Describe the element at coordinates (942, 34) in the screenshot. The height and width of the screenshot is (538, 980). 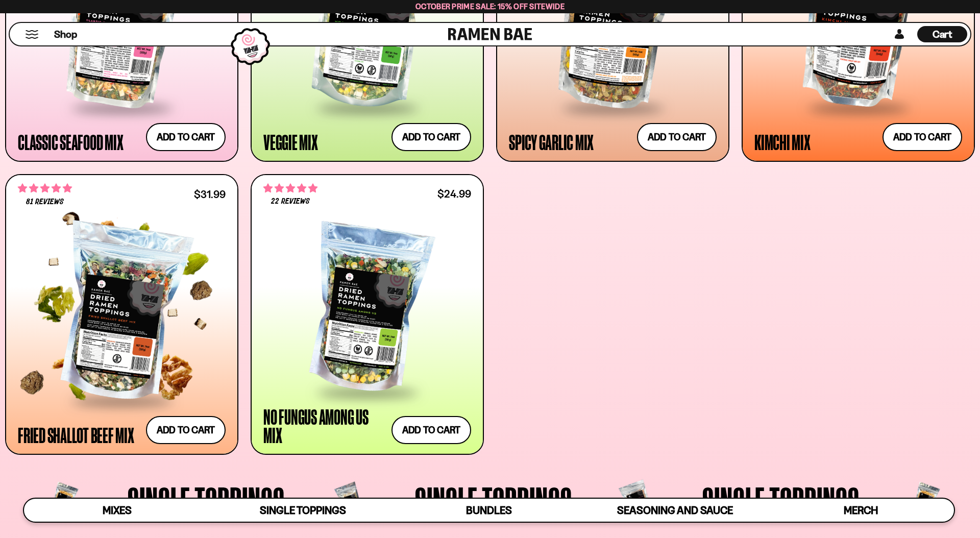
I see `div: Cart` at that location.